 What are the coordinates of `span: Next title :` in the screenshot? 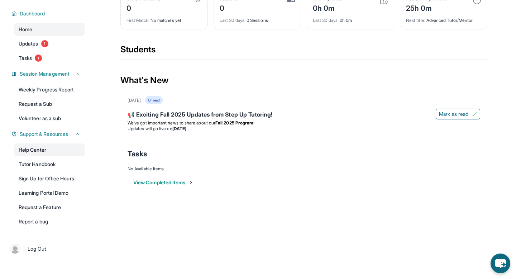 It's located at (416, 20).